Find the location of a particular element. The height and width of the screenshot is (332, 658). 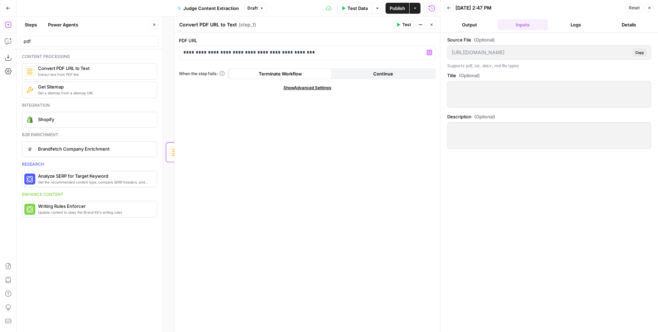

span: Analyze SERP for Target Keyword is located at coordinates (95, 176).